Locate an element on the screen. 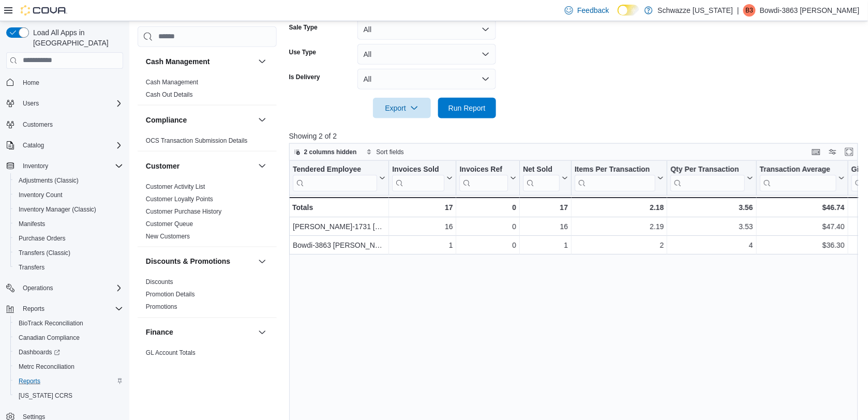 The height and width of the screenshot is (420, 868). span: Customers is located at coordinates (71, 124).